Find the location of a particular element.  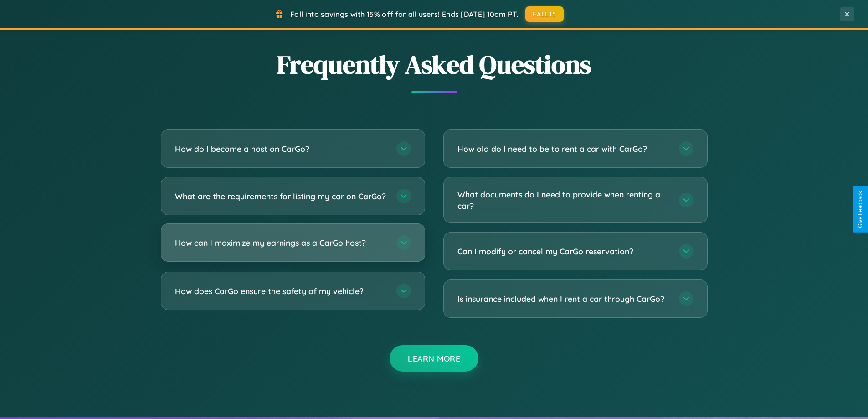

div: Give Feedback is located at coordinates (860, 209).